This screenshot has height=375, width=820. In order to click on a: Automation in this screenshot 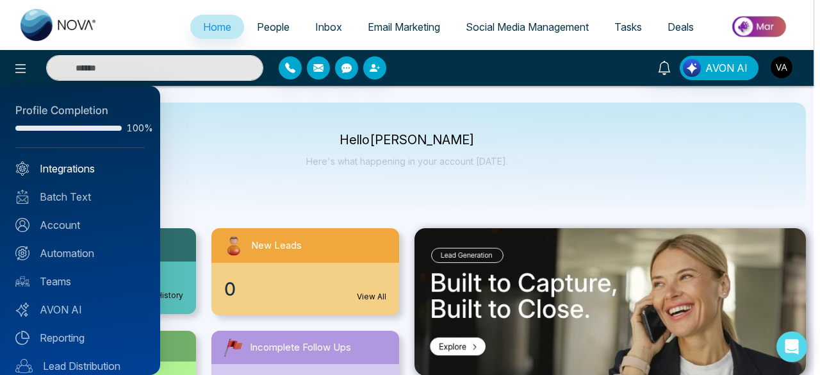, I will do `click(80, 253)`.